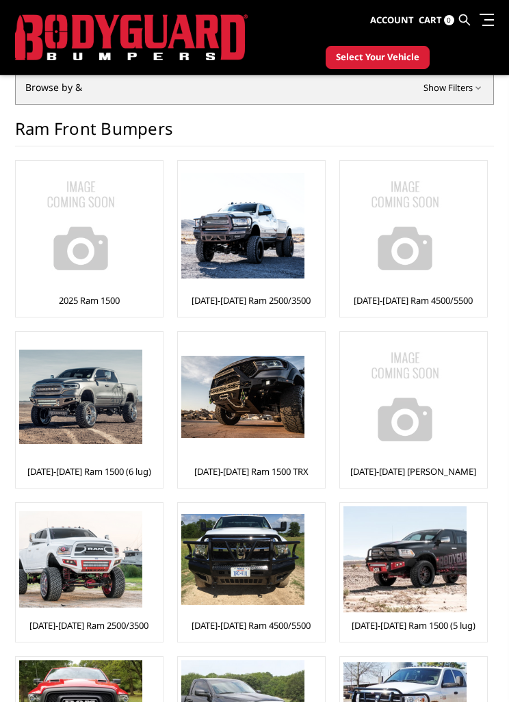 The image size is (509, 702). I want to click on span: Account, so click(392, 20).